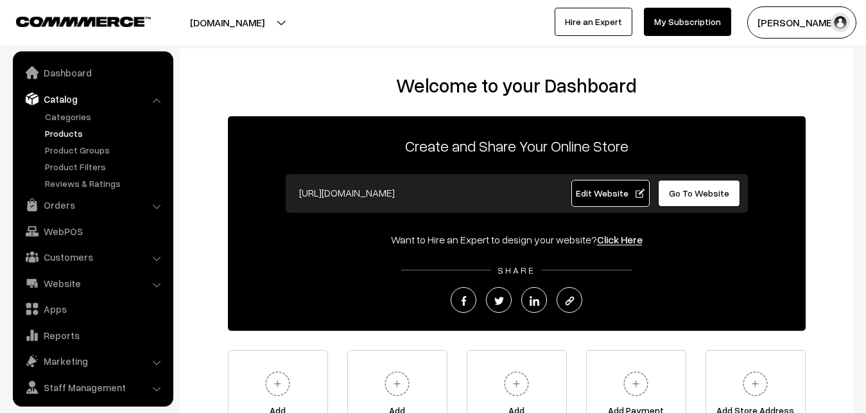  I want to click on a: Products, so click(105, 133).